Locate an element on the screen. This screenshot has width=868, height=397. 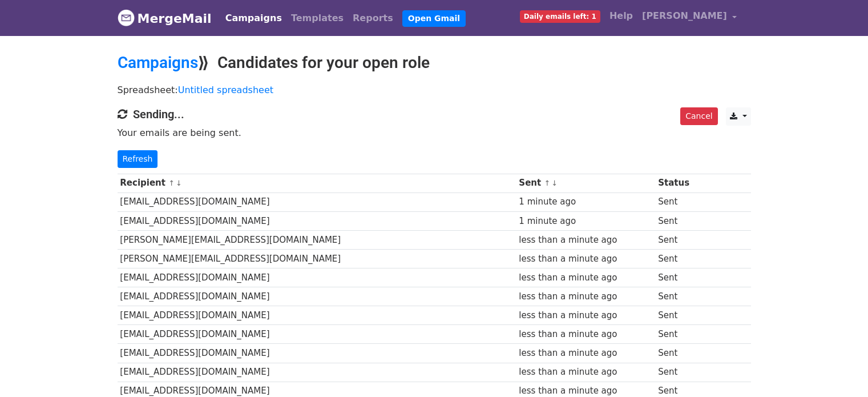
p: Your emails are being sent. is located at coordinates (434, 133).